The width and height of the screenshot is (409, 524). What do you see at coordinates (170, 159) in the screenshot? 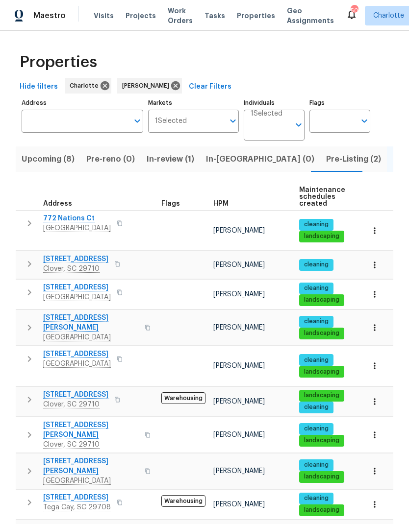
I see `span: In-review (1)` at bounding box center [170, 159].